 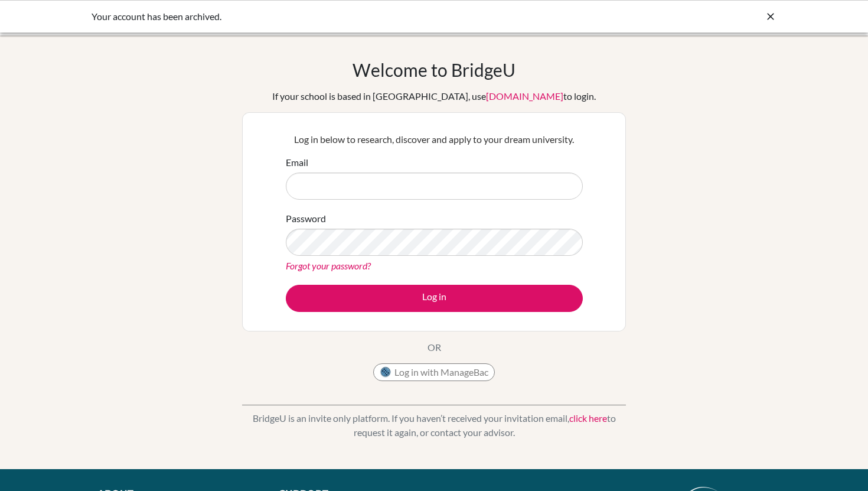 What do you see at coordinates (297, 162) in the screenshot?
I see `label: Email` at bounding box center [297, 162].